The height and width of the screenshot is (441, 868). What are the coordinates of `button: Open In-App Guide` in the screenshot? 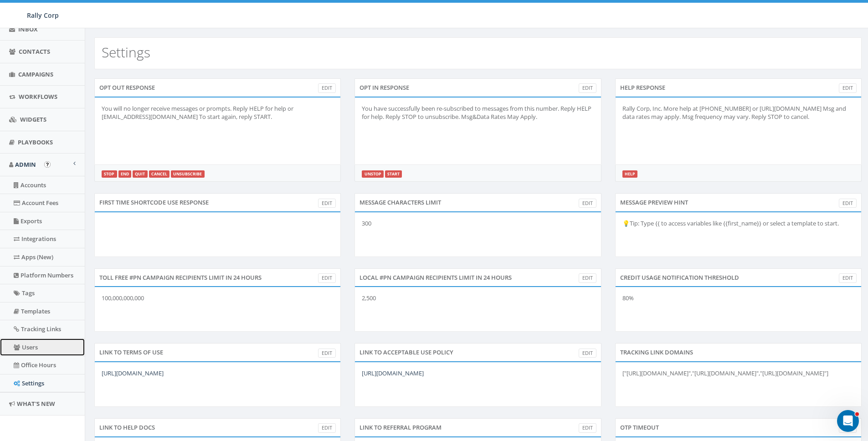 It's located at (48, 164).